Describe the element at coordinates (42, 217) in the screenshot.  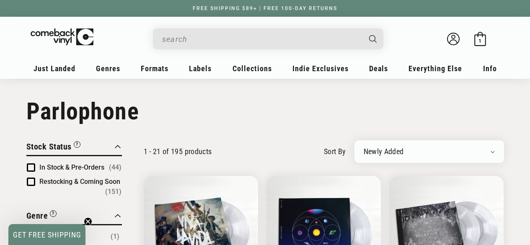
I see `button: Filter by Genre` at that location.